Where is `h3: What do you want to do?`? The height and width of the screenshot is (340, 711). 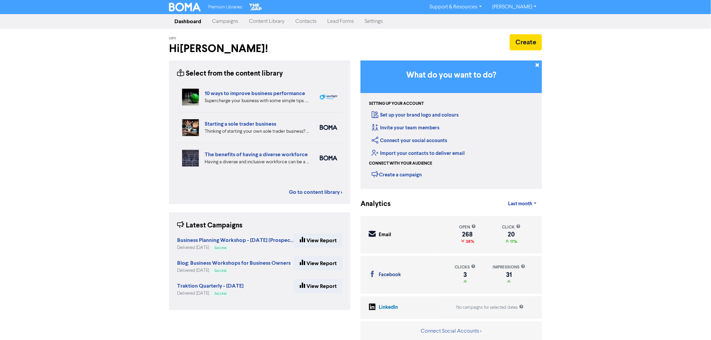
h3: What do you want to do? is located at coordinates (451, 75).